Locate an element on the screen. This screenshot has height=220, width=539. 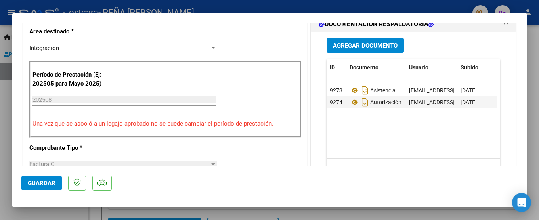
div: DOCUMENTACIÓN RESPALDATORIA is located at coordinates (414, 114).